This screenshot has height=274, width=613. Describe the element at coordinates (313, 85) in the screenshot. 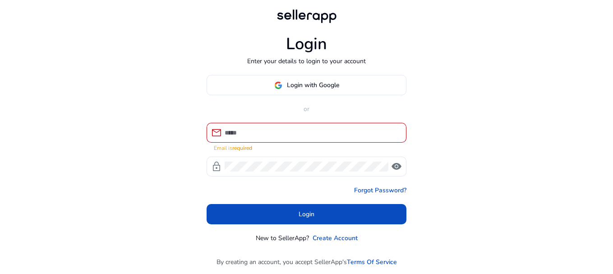

I see `span: Login with Google` at that location.